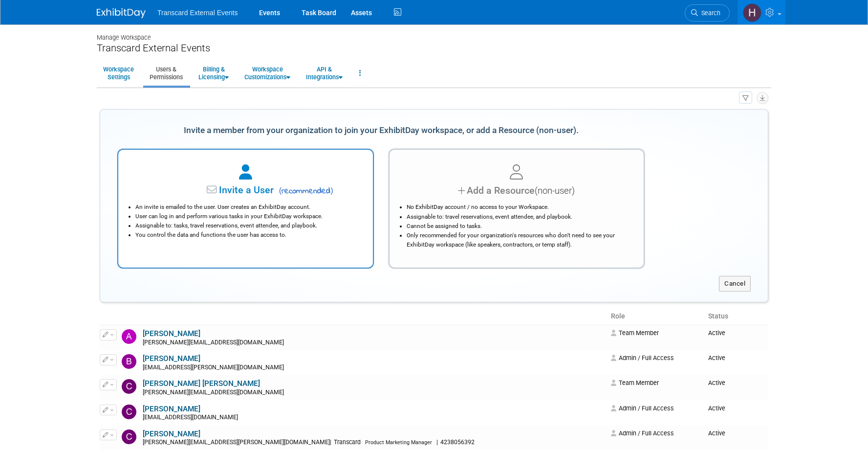 This screenshot has height=452, width=868. Describe the element at coordinates (736, 316) in the screenshot. I see `th: Status` at that location.